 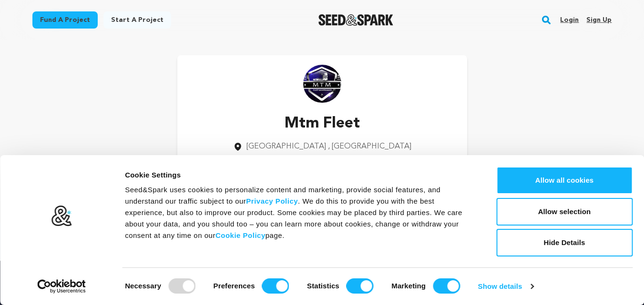 What do you see at coordinates (143, 285) in the screenshot?
I see `strong: Necessary` at bounding box center [143, 285].